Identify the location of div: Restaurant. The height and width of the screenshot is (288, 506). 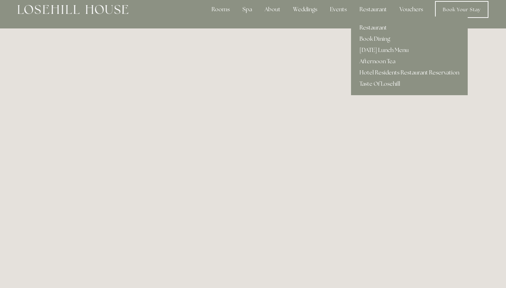
(373, 9).